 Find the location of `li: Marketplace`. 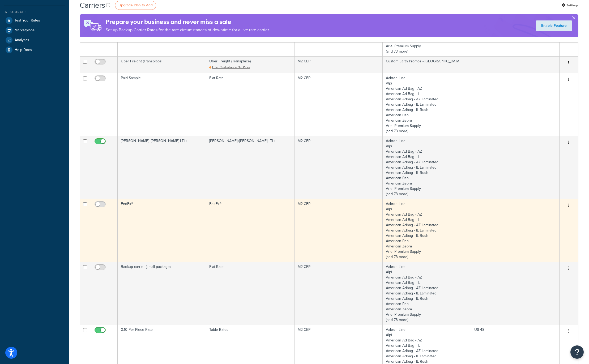

li: Marketplace is located at coordinates (34, 30).